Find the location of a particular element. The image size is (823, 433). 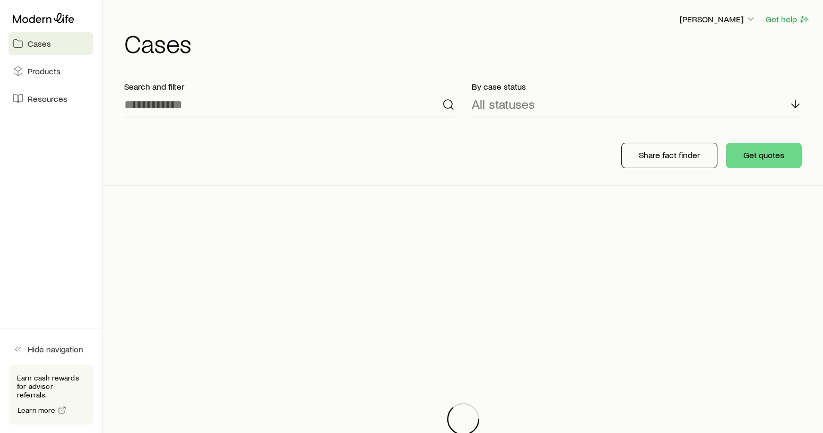

a: Resources is located at coordinates (51, 99).